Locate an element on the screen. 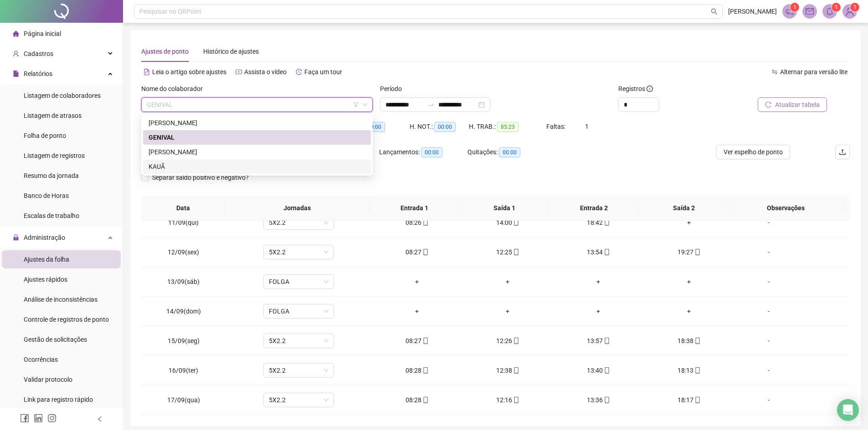  span: facebook is located at coordinates (25, 419).